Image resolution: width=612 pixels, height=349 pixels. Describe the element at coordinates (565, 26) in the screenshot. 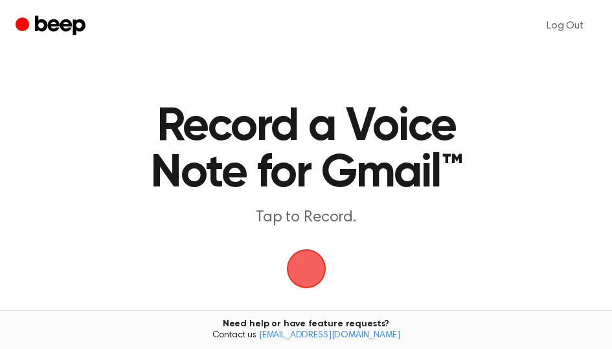

I see `a: Log Out` at that location.